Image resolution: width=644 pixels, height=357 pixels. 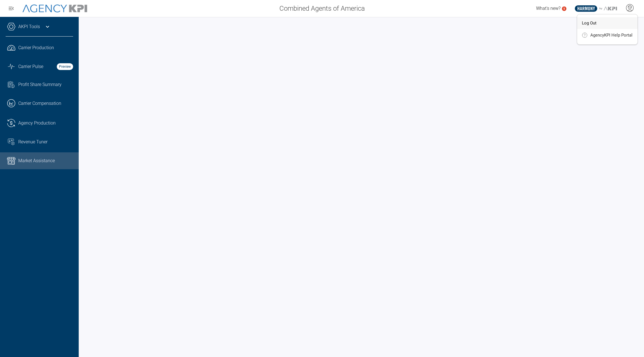 I want to click on a: 5, so click(x=564, y=9).